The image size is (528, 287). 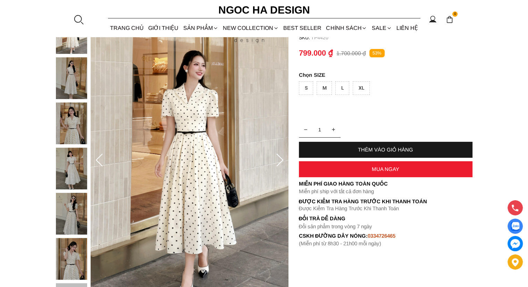 I want to click on p: 1.700.000 ₫, so click(x=351, y=53).